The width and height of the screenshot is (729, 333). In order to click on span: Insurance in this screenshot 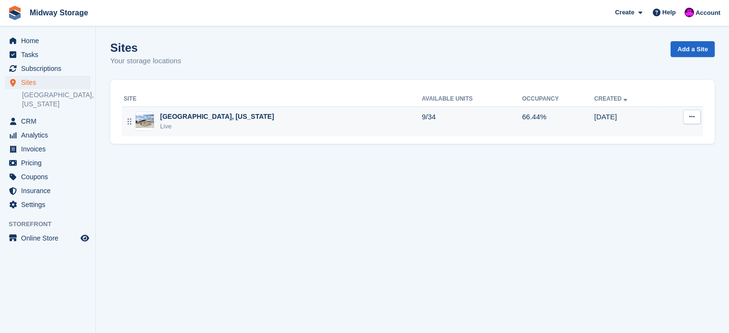, I will do `click(50, 191)`.